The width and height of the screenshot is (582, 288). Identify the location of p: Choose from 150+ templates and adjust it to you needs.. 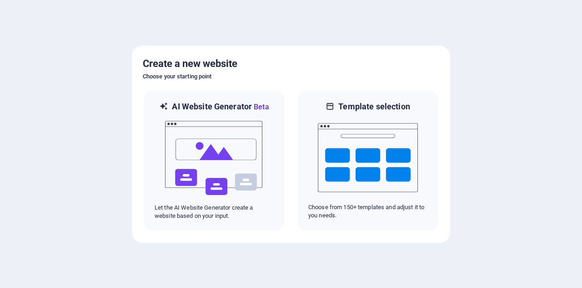
(368, 211).